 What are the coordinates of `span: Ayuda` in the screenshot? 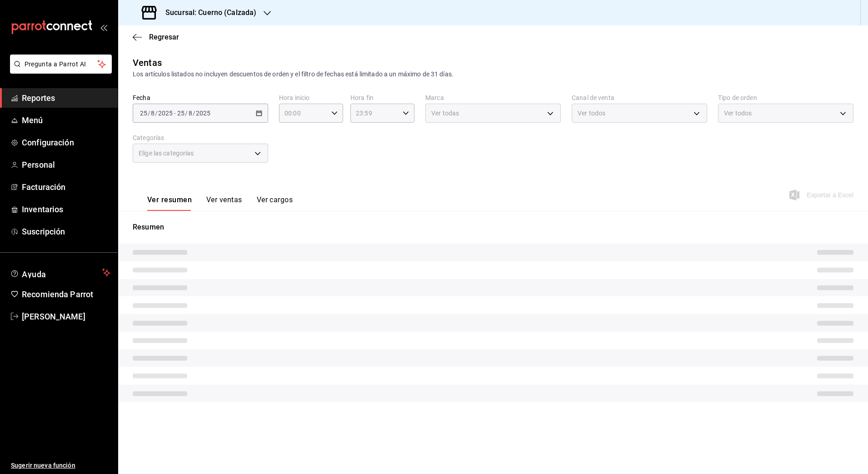 It's located at (60, 273).